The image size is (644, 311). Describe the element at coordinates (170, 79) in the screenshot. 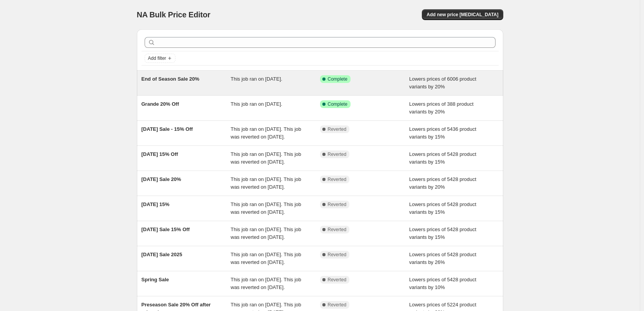

I see `span: End of Season Sale 20%` at that location.